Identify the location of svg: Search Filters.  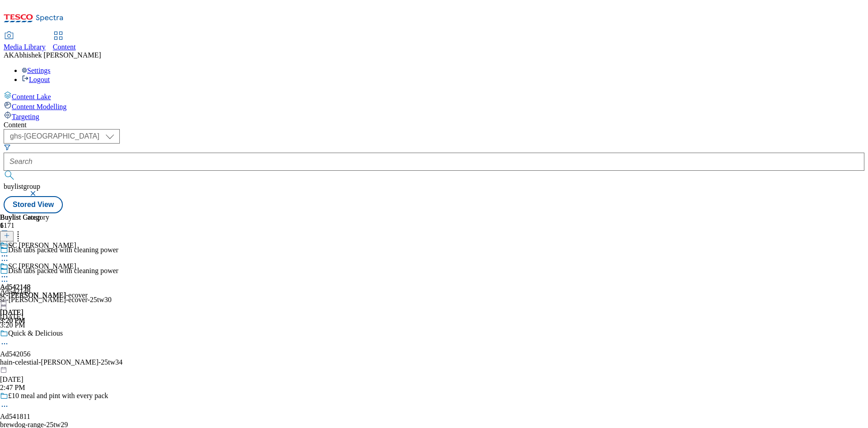
(7, 147).